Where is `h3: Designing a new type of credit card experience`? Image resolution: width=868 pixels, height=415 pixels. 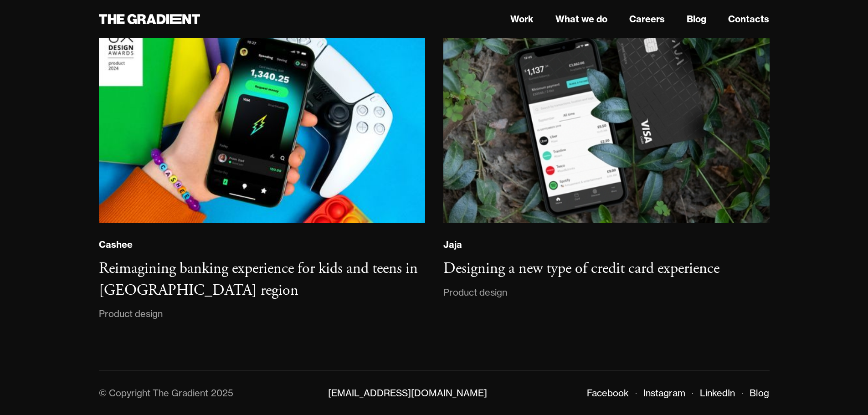
h3: Designing a new type of credit card experience is located at coordinates (582, 268).